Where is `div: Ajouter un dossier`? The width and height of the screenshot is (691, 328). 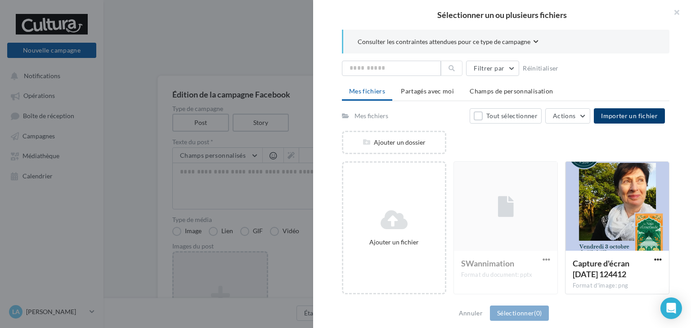 div: Ajouter un dossier is located at coordinates (394, 143).